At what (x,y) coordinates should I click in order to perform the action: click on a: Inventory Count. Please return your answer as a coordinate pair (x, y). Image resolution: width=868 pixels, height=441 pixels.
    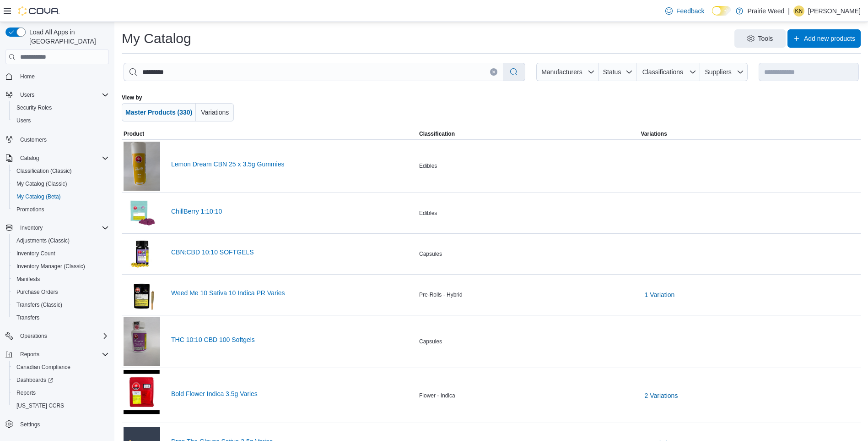
    Looking at the image, I should click on (36, 253).